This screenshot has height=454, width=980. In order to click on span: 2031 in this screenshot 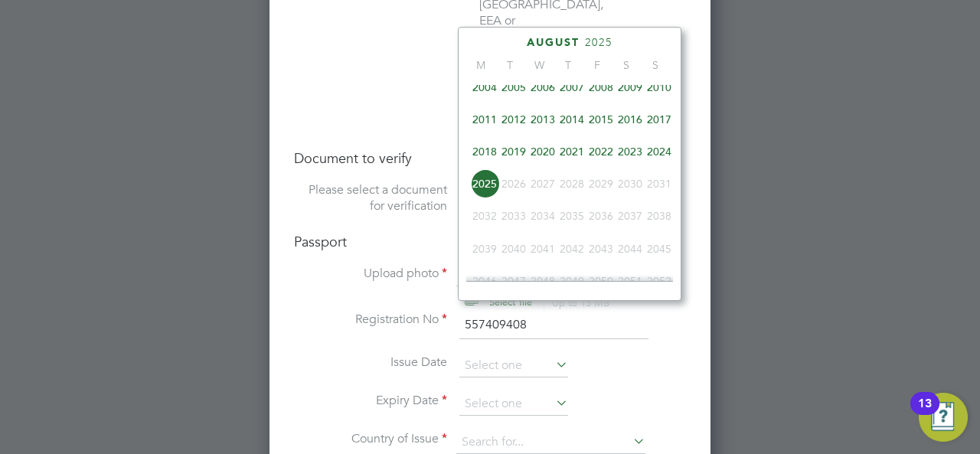, I will do `click(660, 184)`.